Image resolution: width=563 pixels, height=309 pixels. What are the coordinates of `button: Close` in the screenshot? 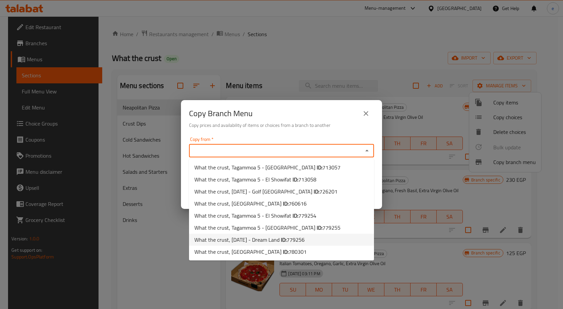 It's located at (367, 151).